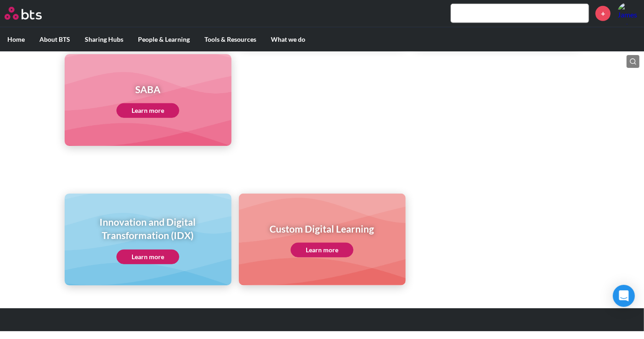 The height and width of the screenshot is (339, 644). I want to click on a: Profile, so click(629, 13).